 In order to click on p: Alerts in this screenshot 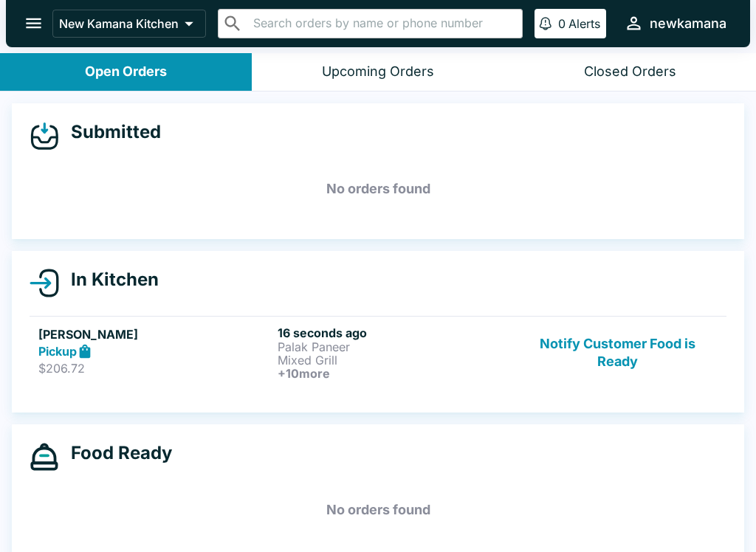, I will do `click(584, 24)`.